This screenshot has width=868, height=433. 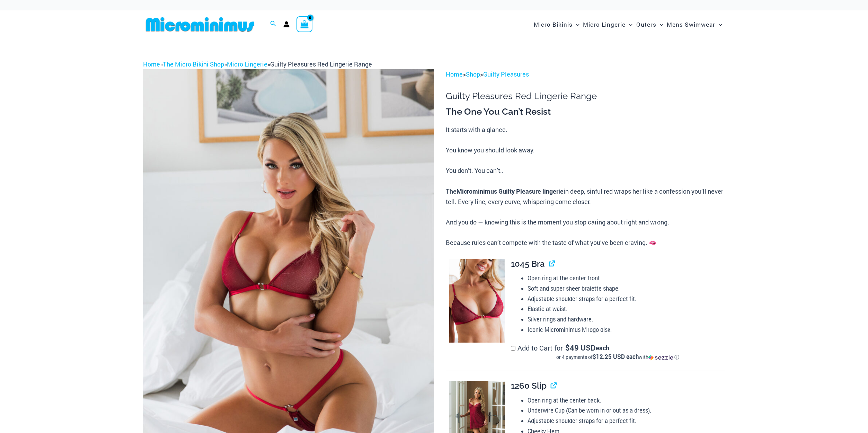 What do you see at coordinates (506, 74) in the screenshot?
I see `a: Guilty Pleasures` at bounding box center [506, 74].